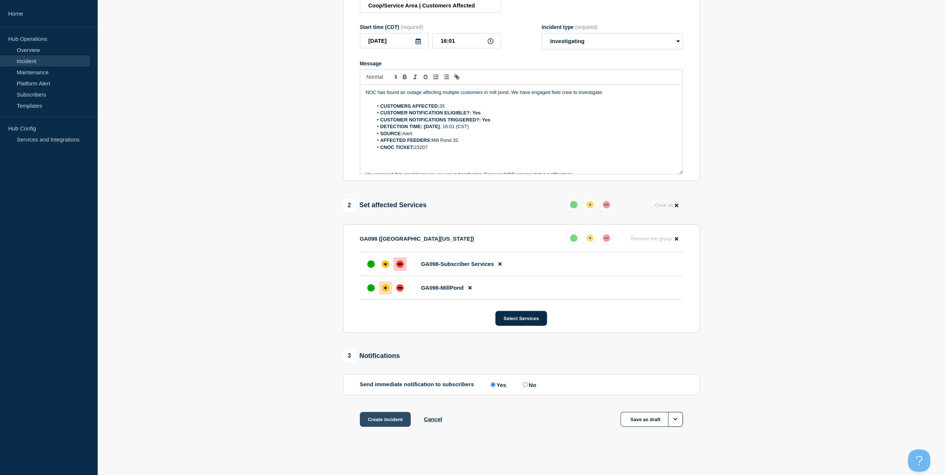  What do you see at coordinates (386, 419) in the screenshot?
I see `button: Create incident` at bounding box center [386, 419].